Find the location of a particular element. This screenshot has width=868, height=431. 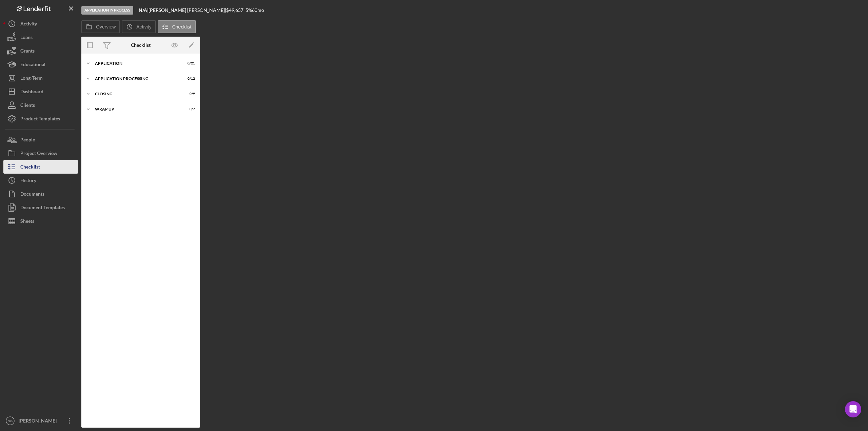

div: Wrap up is located at coordinates (136, 109).